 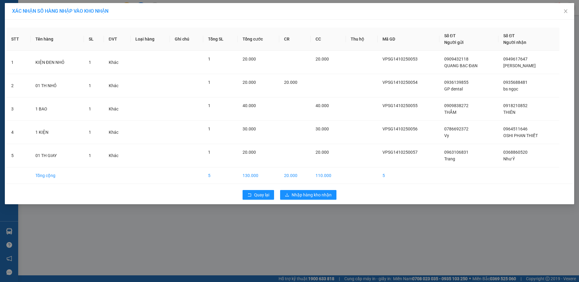 What do you see at coordinates (18, 39) in the screenshot?
I see `th: STT` at bounding box center [18, 39].